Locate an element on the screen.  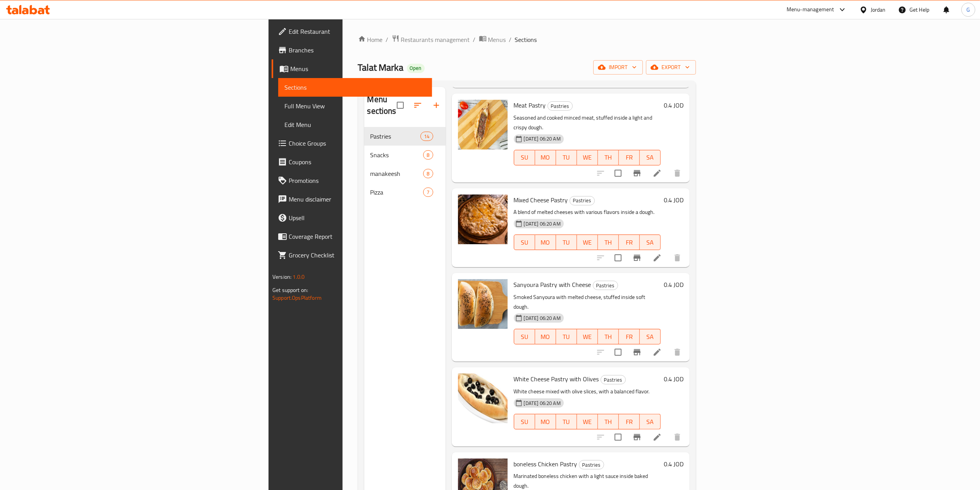
span: G is located at coordinates (968, 10).